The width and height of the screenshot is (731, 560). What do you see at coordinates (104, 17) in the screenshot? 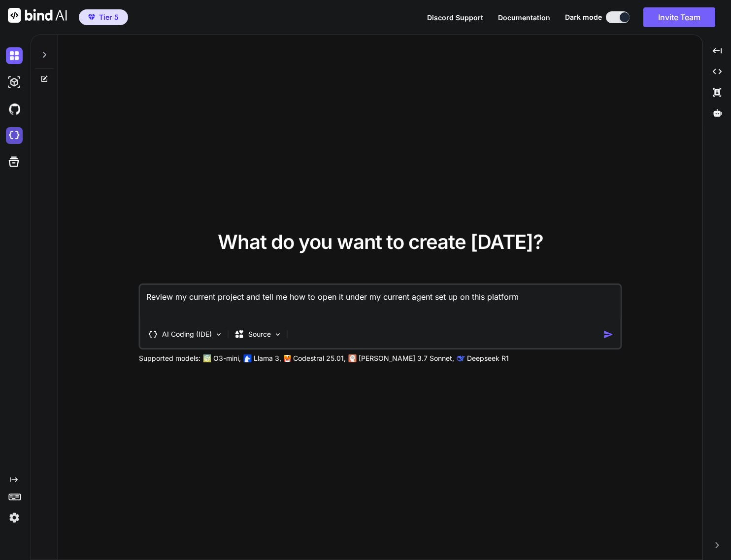
I see `button: premiumTier 5` at bounding box center [104, 17].